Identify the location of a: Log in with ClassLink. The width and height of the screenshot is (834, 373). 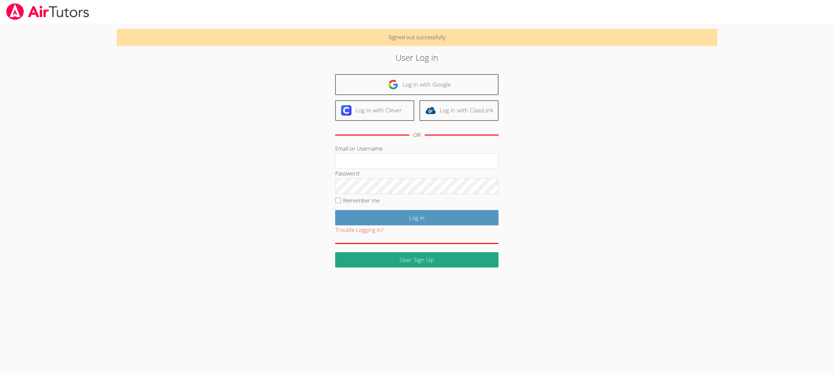
(459, 110).